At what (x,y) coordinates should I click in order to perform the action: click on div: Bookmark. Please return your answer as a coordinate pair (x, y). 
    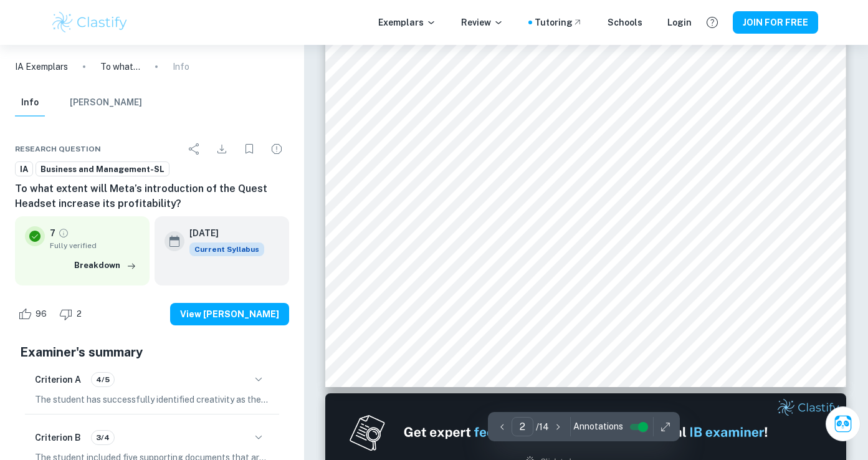
    Looking at the image, I should click on (249, 149).